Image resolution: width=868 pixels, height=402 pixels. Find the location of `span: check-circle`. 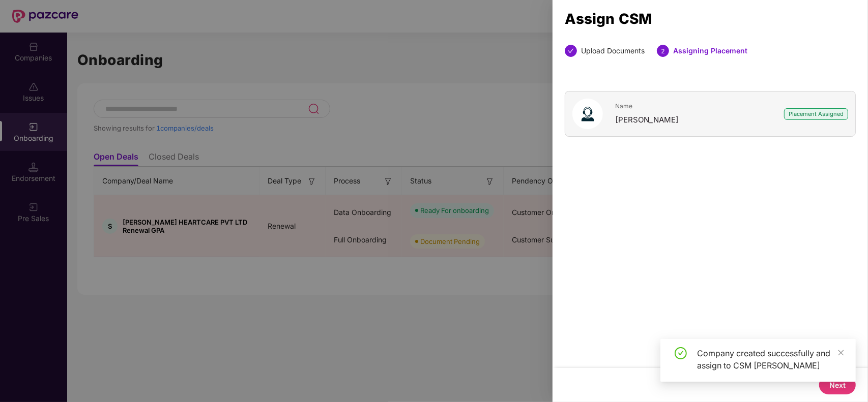

span: check-circle is located at coordinates (681, 354).